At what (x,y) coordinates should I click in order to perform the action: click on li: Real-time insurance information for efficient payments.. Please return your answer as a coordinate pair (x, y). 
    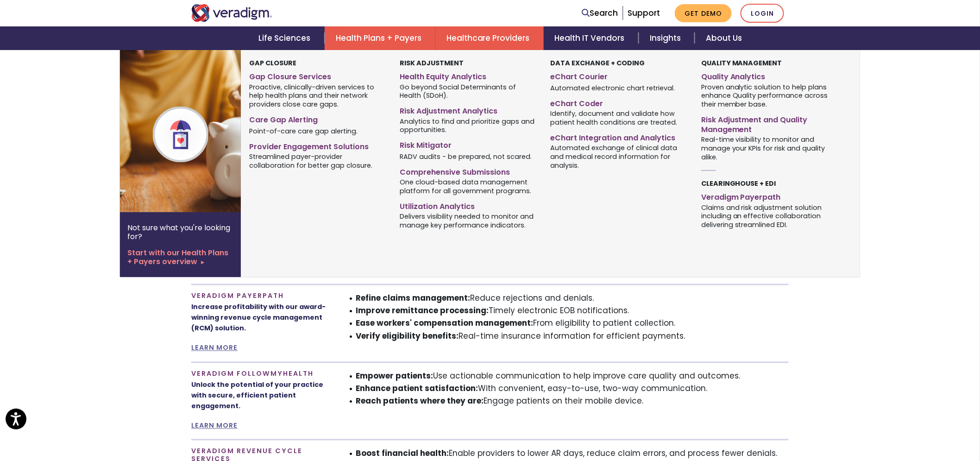
    Looking at the image, I should click on (573, 336).